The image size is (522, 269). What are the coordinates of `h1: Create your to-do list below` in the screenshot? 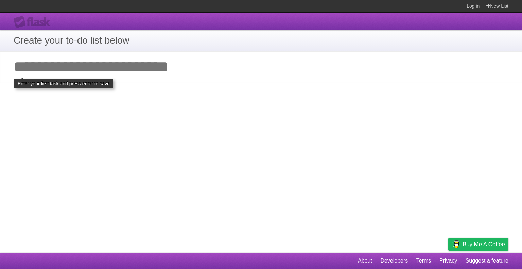 It's located at (261, 40).